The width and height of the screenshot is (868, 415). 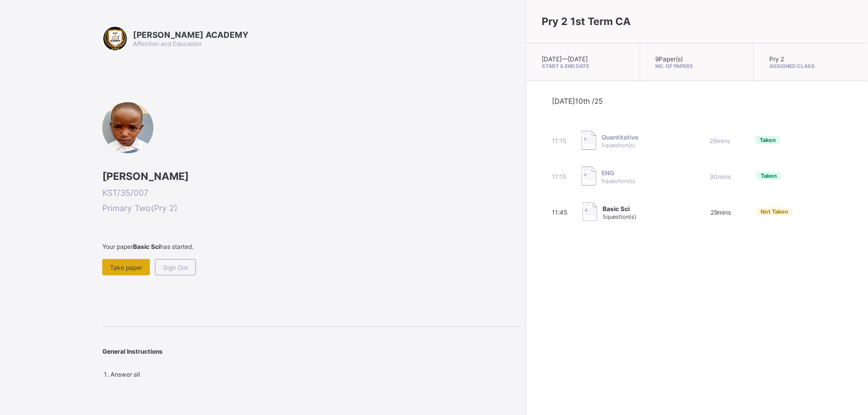 What do you see at coordinates (311, 193) in the screenshot?
I see `span: KST/35/007` at bounding box center [311, 193].